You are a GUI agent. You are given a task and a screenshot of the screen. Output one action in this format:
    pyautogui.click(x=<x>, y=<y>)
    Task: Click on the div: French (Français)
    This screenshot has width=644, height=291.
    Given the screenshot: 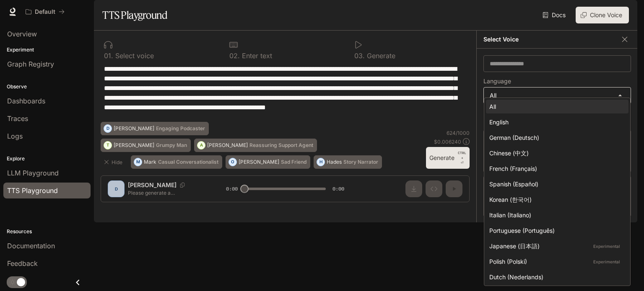 What is the action you would take?
    pyautogui.click(x=555, y=169)
    